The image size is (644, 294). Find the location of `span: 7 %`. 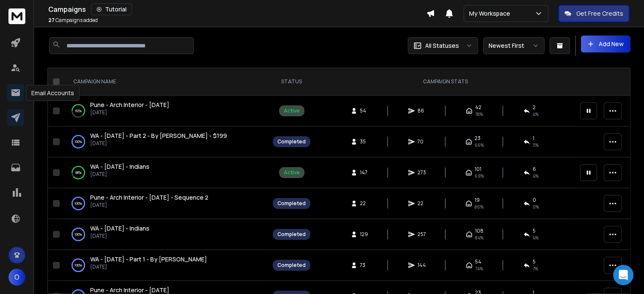

span: 7 % is located at coordinates (535, 269).